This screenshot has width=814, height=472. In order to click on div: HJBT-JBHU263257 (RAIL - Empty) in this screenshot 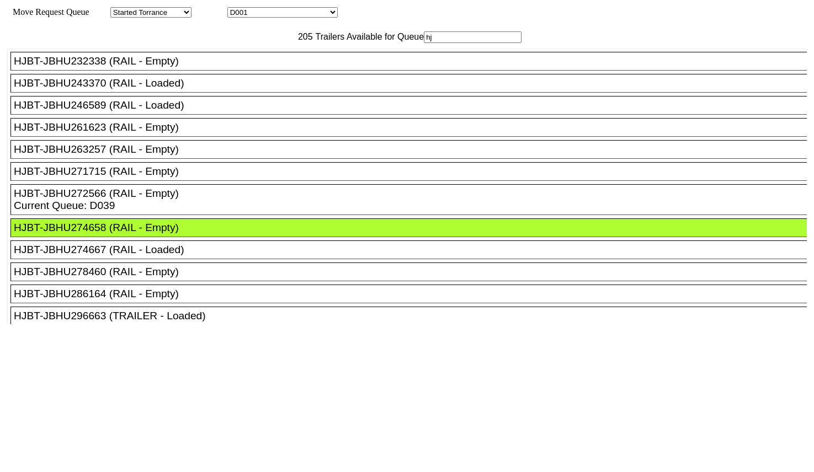, I will do `click(413, 149)`.